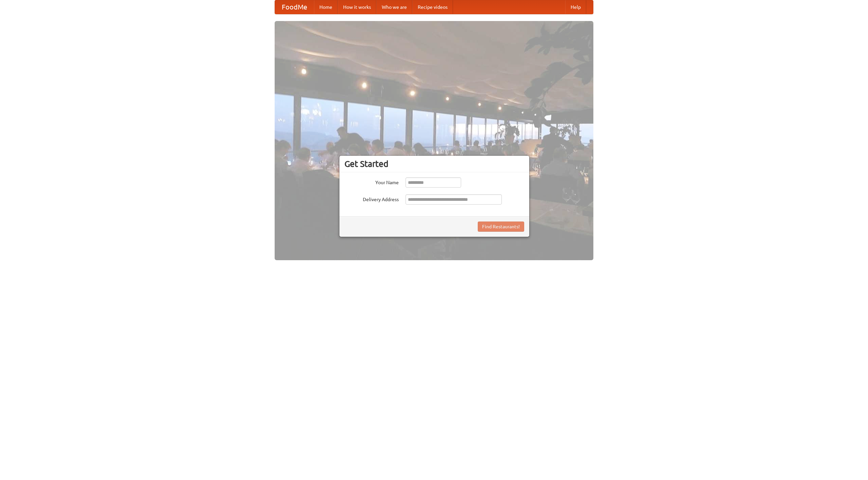 This screenshot has height=480, width=868. I want to click on label: Delivery Address, so click(371, 199).